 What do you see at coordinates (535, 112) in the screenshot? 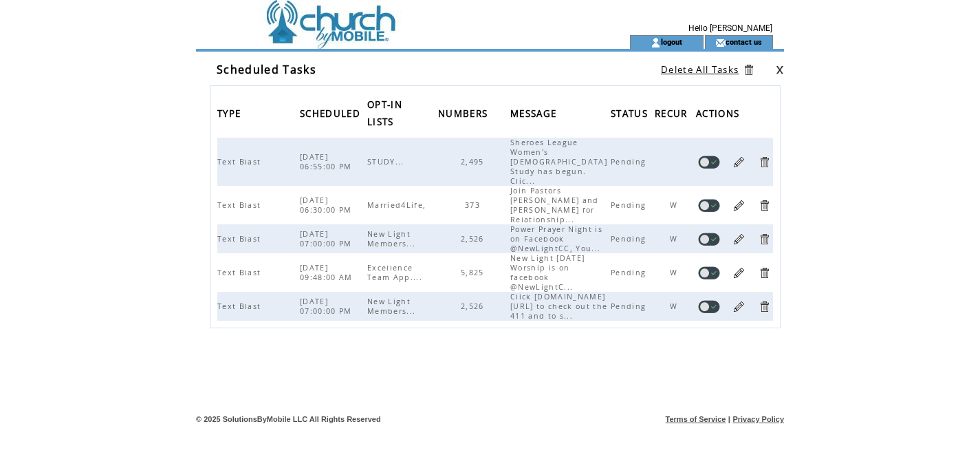
I see `a: MESSAGE` at bounding box center [535, 112].